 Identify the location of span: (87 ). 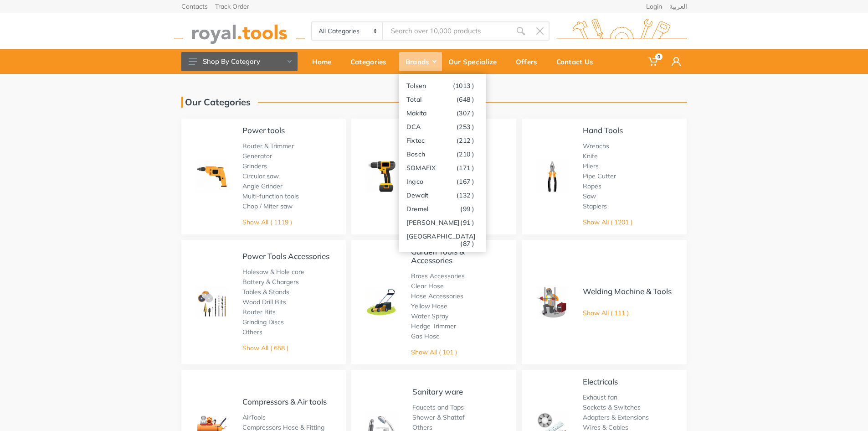
(467, 243).